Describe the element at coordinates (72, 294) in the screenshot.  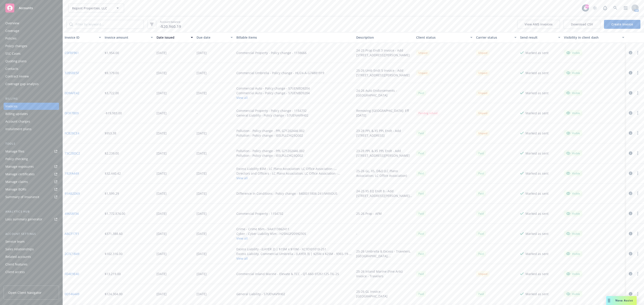
I see `a: 0D146449` at that location.